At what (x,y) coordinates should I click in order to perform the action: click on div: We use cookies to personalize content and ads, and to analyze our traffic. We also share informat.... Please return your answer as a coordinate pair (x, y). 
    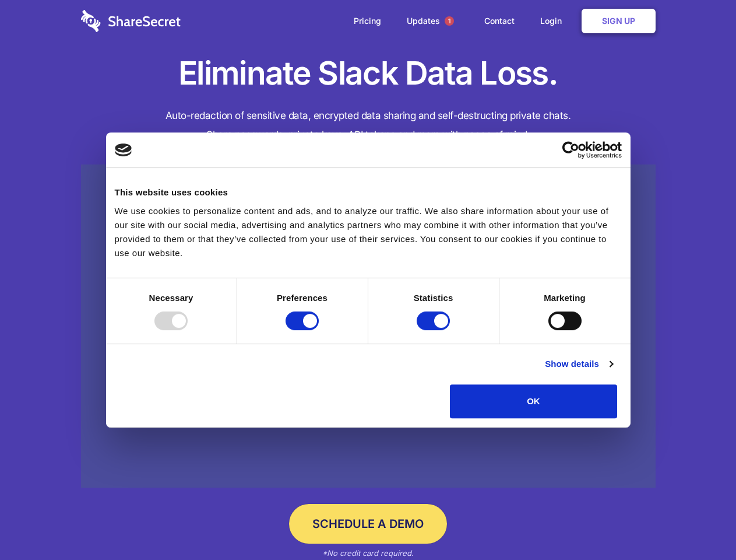
    Looking at the image, I should click on (368, 232).